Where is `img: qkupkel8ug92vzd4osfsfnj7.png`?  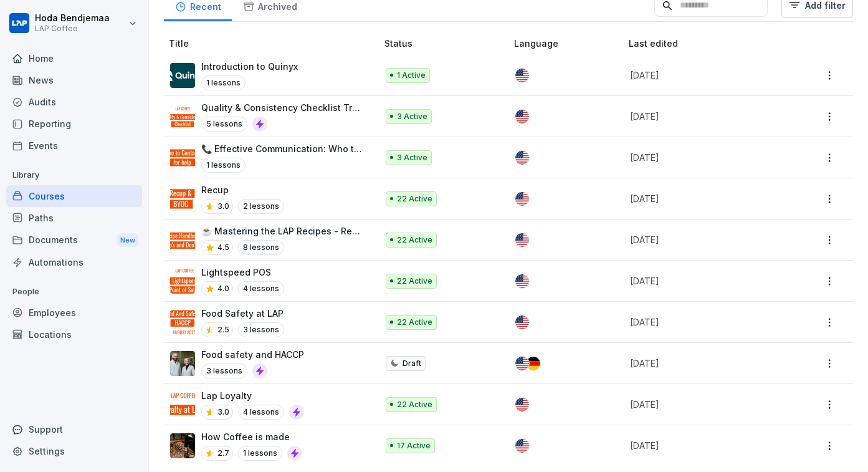
img: qkupkel8ug92vzd4osfsfnj7.png is located at coordinates (182, 158).